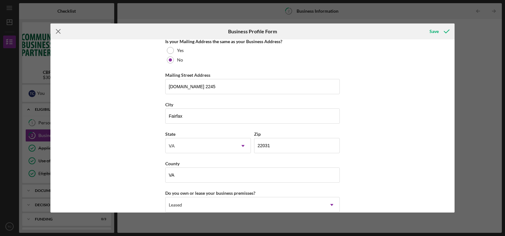 The height and width of the screenshot is (236, 505). What do you see at coordinates (252, 42) in the screenshot?
I see `div: Is your Mailing Address the same as your Business Address?` at bounding box center [252, 42].